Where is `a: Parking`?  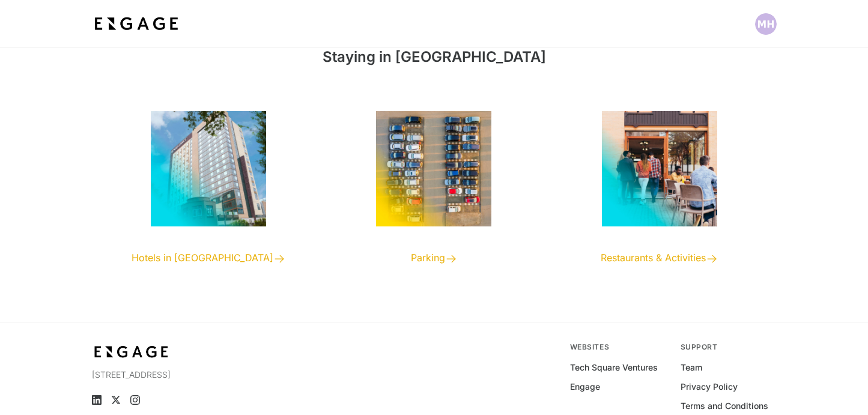 a: Parking is located at coordinates (434, 258).